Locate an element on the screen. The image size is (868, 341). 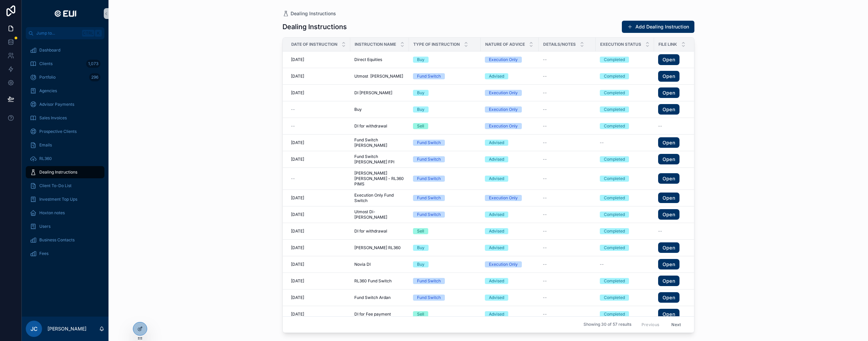
a: Execution Only Fund Switch is located at coordinates (379, 198).